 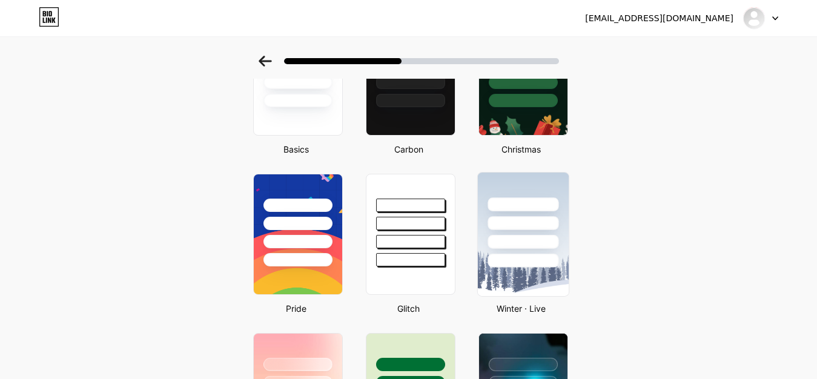 I want to click on div: Christmas, so click(x=522, y=149).